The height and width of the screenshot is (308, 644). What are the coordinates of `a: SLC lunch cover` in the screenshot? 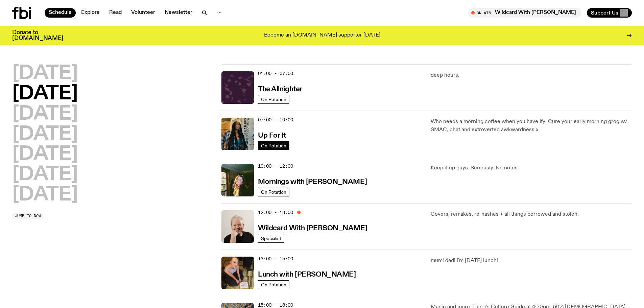 It's located at (238, 272).